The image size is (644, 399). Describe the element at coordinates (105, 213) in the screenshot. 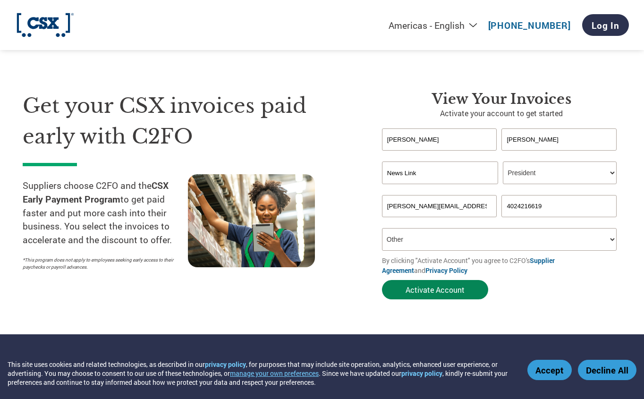

I see `p: Suppliers choose C2FO and the to get paid faster and put more cash into their business. You selec...` at that location.